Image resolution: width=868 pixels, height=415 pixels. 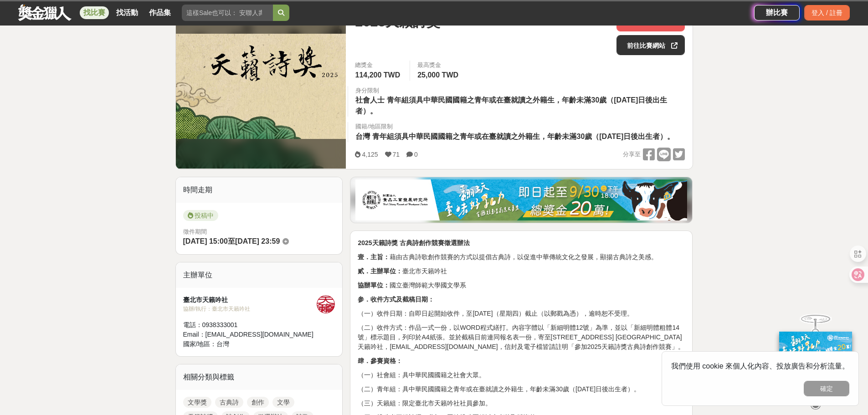 What do you see at coordinates (396, 154) in the screenshot?
I see `span: 71` at bounding box center [396, 154].